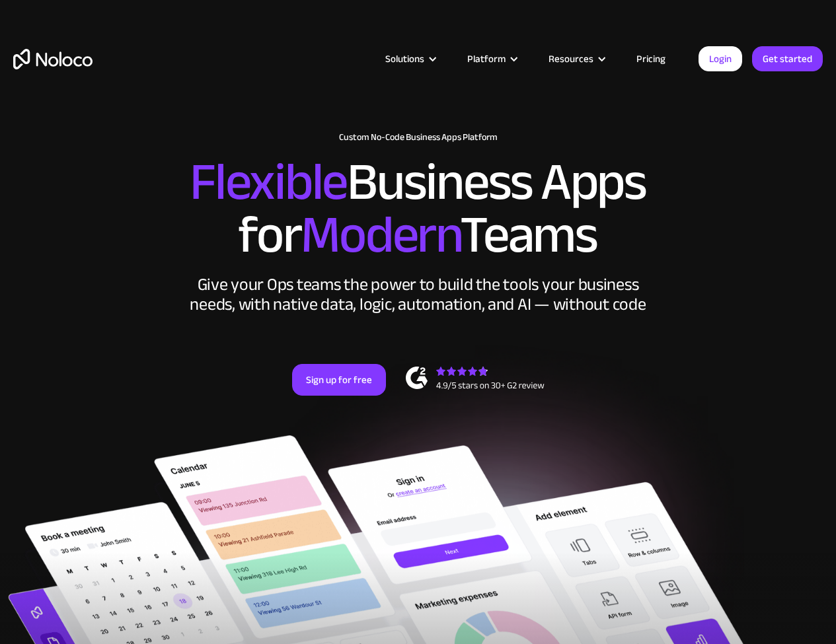 The height and width of the screenshot is (644, 836). I want to click on div: Give your Ops teams the power to build the tools your business needs, with native data, logic, au..., so click(418, 295).